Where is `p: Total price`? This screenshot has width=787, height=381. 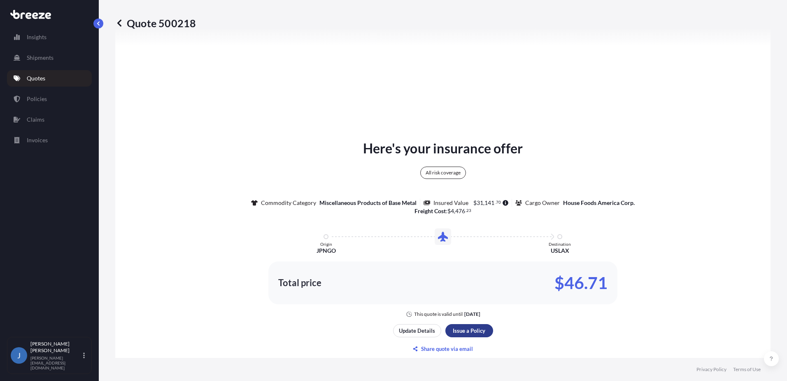
p: Total price is located at coordinates (300, 283).